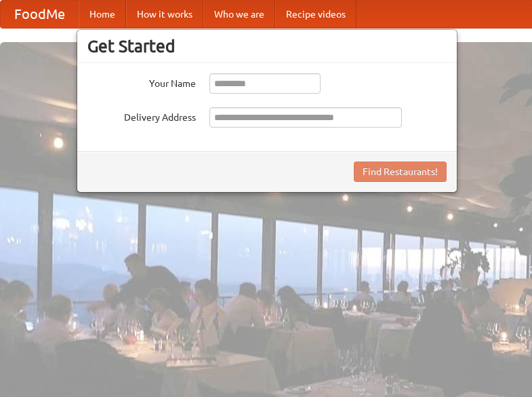 Image resolution: width=532 pixels, height=397 pixels. What do you see at coordinates (239, 15) in the screenshot?
I see `a: Who we are` at bounding box center [239, 15].